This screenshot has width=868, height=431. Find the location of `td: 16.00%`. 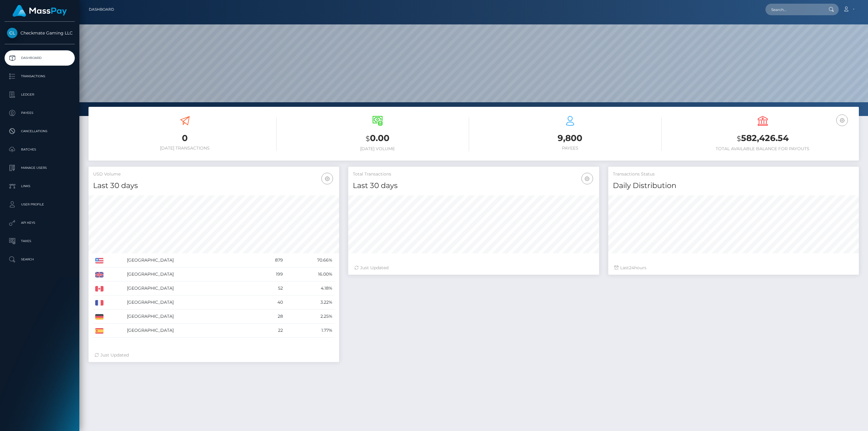

td: 16.00% is located at coordinates (310, 274).